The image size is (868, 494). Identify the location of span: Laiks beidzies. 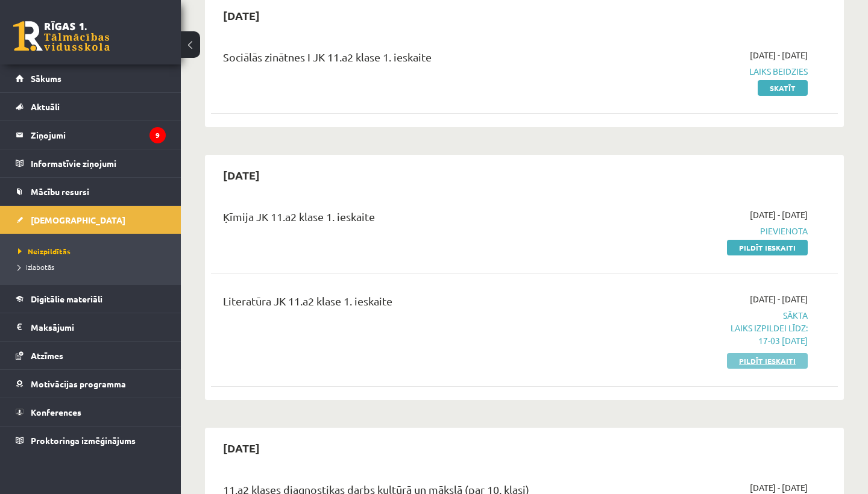
(716, 71).